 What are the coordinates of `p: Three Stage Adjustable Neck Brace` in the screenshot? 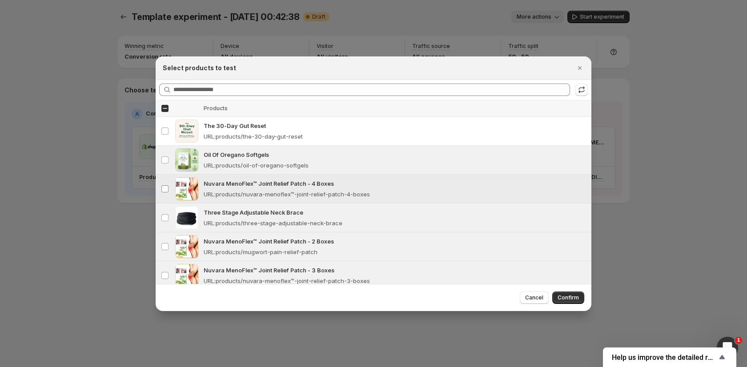 It's located at (395, 212).